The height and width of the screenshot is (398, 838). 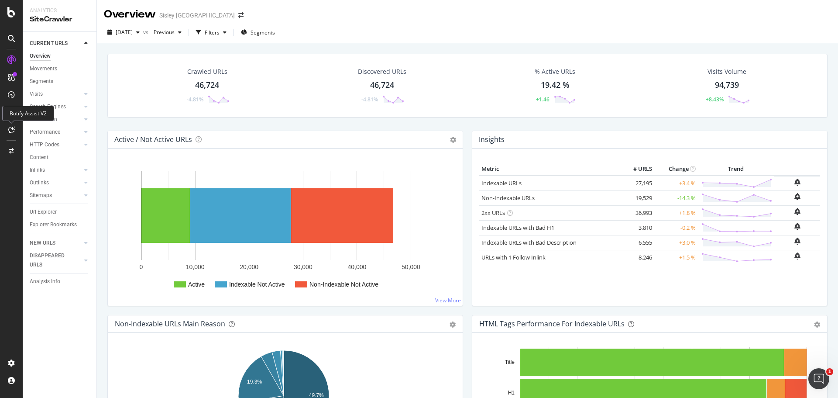 What do you see at coordinates (55, 106) in the screenshot?
I see `a: Search Engines` at bounding box center [55, 106].